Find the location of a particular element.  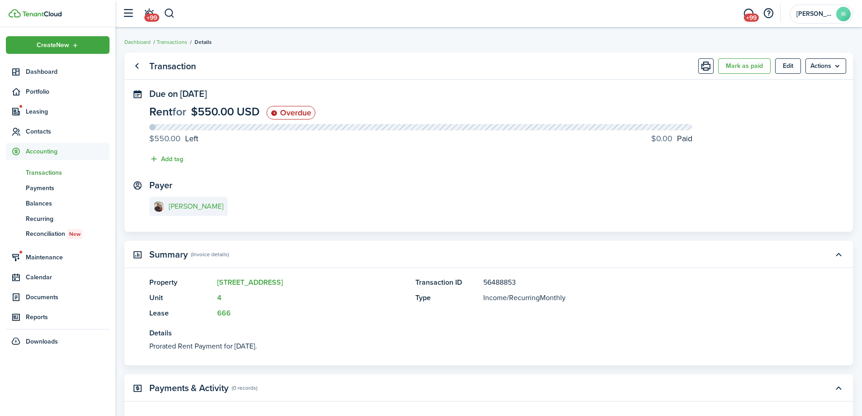

span: Rent is located at coordinates (161, 111).